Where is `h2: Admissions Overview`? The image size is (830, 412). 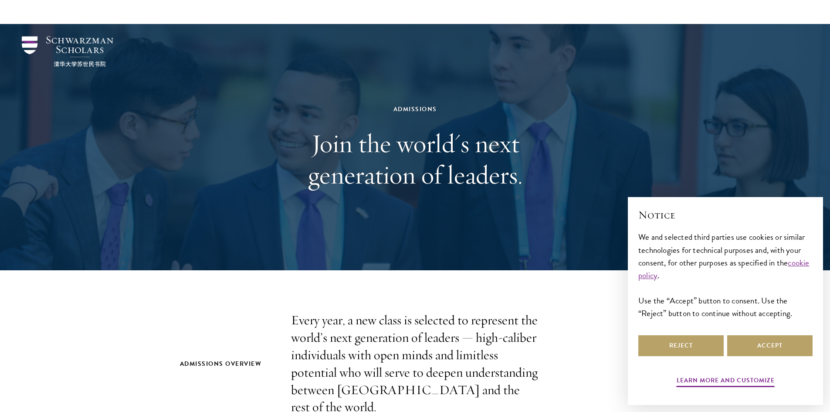
h2: Admissions Overview is located at coordinates (227, 363).